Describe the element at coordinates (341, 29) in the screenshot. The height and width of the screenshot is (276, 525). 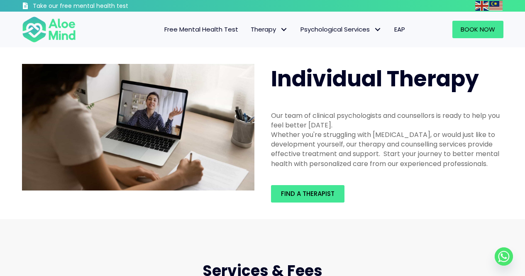
I see `span: Psychological Services` at that location.